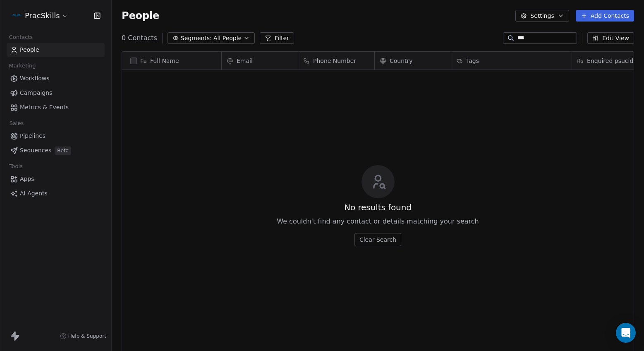 This screenshot has width=644, height=351. What do you see at coordinates (55, 50) in the screenshot?
I see `a: People` at bounding box center [55, 50].